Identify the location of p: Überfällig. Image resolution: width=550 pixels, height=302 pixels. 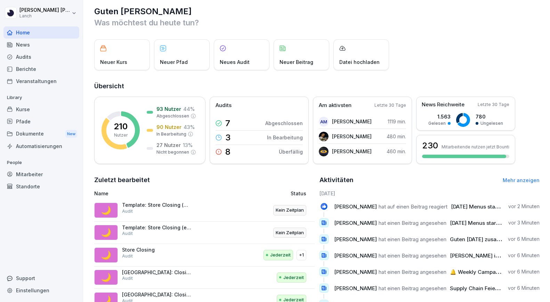
(291, 152).